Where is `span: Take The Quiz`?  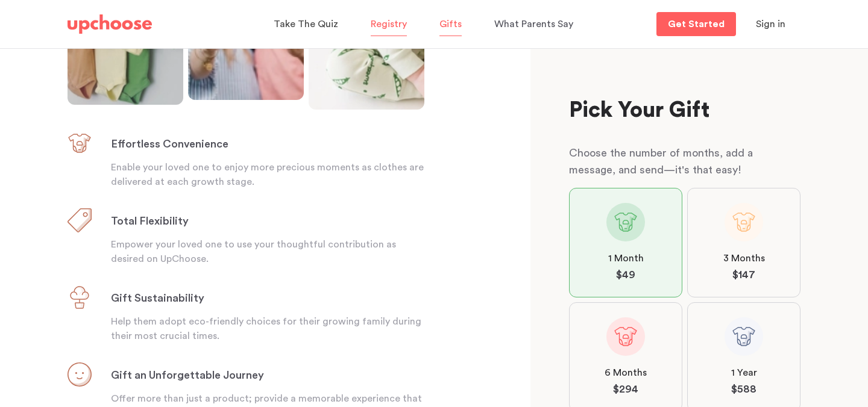 span: Take The Quiz is located at coordinates (305, 24).